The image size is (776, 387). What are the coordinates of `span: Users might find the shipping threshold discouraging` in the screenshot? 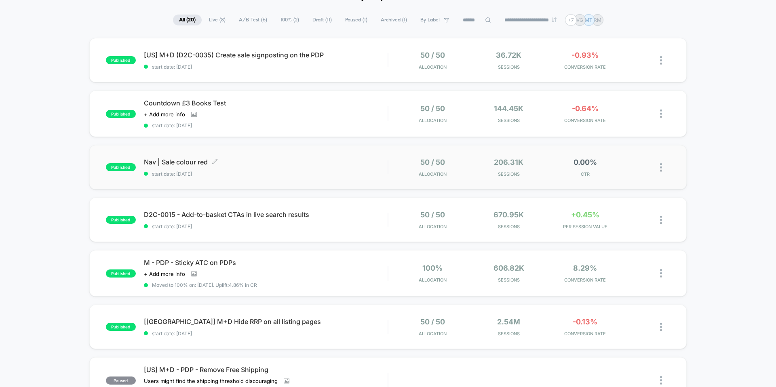 It's located at (211, 381).